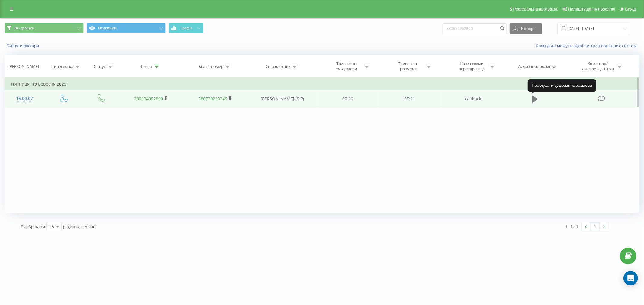  Describe the element at coordinates (186, 28) in the screenshot. I see `button: Графік` at that location.